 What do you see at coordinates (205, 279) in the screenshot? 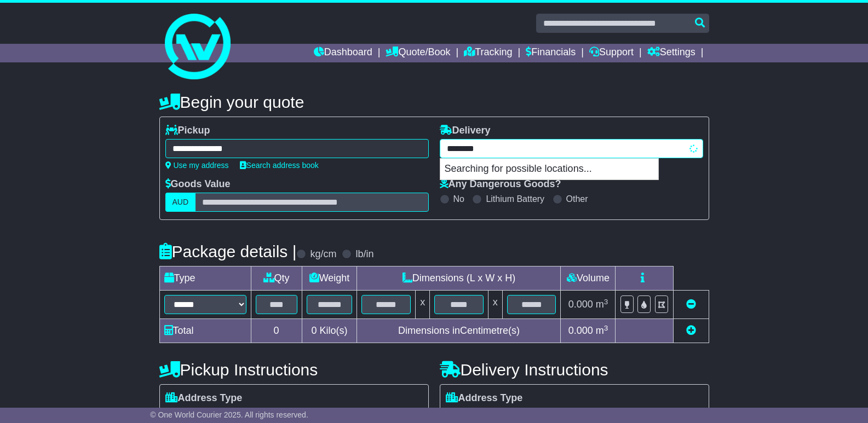
I see `td: Type` at bounding box center [205, 279].